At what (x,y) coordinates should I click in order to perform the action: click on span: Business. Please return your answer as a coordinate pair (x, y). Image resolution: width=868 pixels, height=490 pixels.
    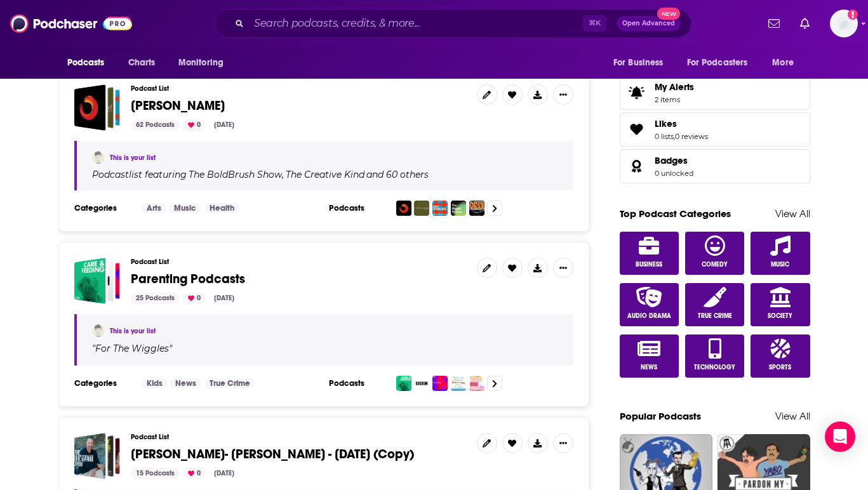
    Looking at the image, I should click on (649, 264).